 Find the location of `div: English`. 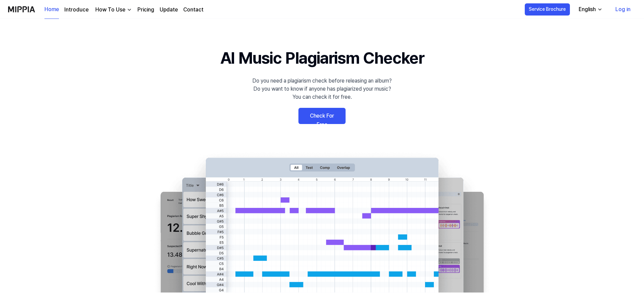

div: English is located at coordinates (587, 9).